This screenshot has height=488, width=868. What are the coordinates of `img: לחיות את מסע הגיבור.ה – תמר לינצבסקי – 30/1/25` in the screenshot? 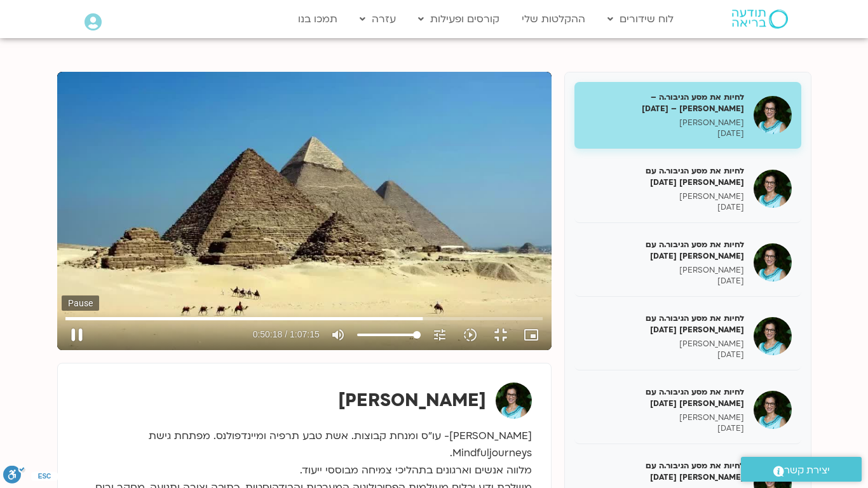 It's located at (772, 115).